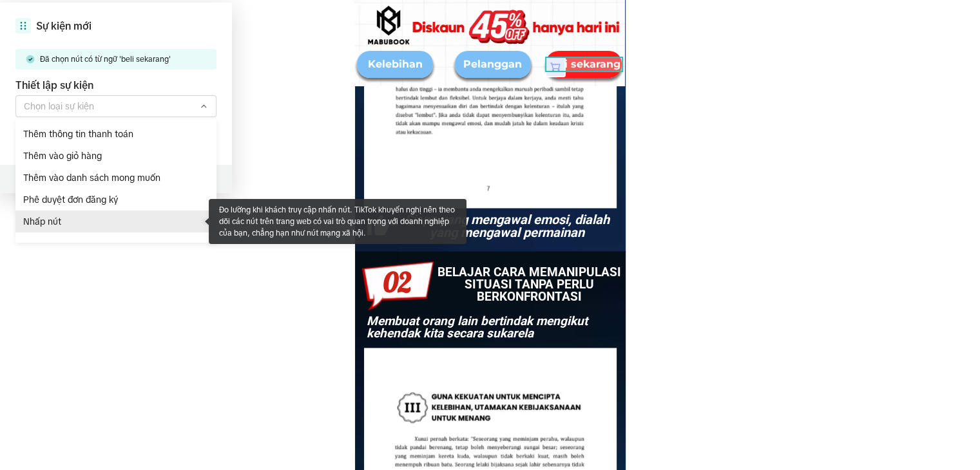 The height and width of the screenshot is (470, 980). Describe the element at coordinates (507, 226) in the screenshot. I see `h1: Siapa yang mengawal emosi, dialah yang mengawal permainan` at that location.